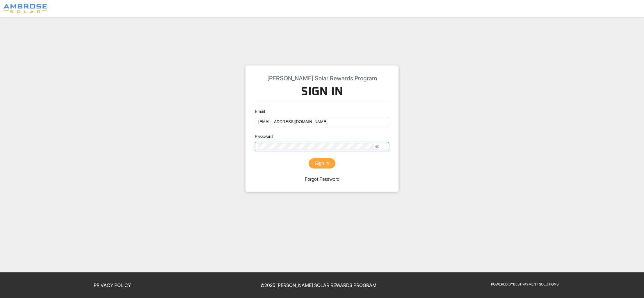 Image resolution: width=644 pixels, height=298 pixels. What do you see at coordinates (26, 9) in the screenshot?
I see `img: Program logo` at bounding box center [26, 9].